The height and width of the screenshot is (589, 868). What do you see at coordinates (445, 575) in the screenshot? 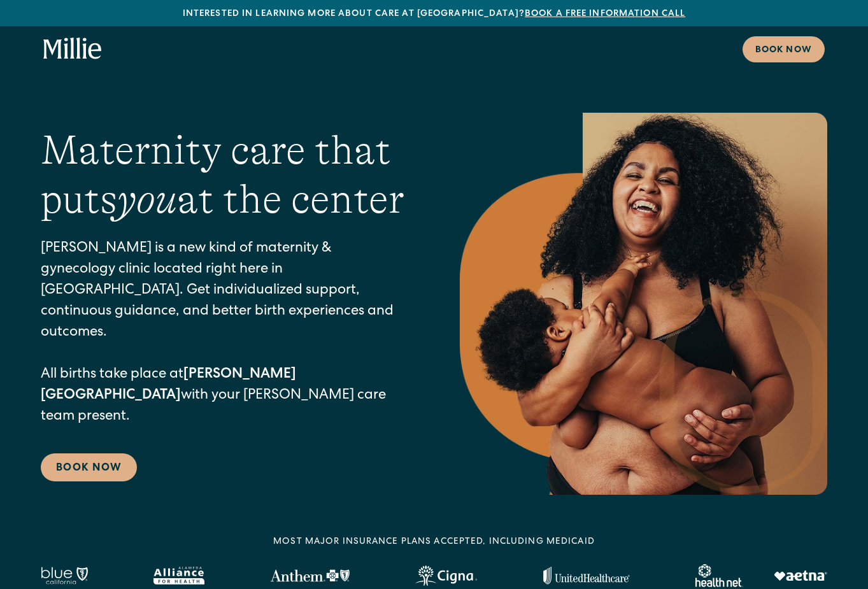
I see `img: Cigna logo` at bounding box center [445, 575].